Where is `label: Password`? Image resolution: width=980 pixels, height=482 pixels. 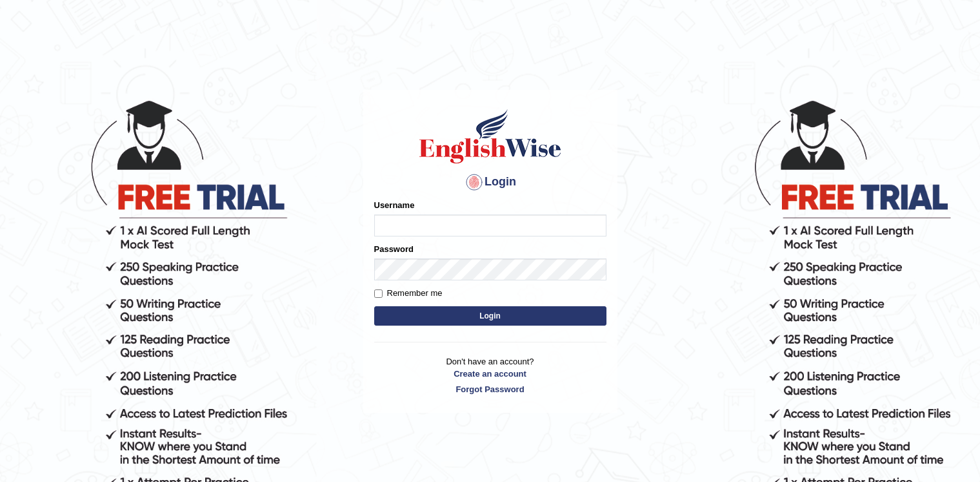 label: Password is located at coordinates (394, 248).